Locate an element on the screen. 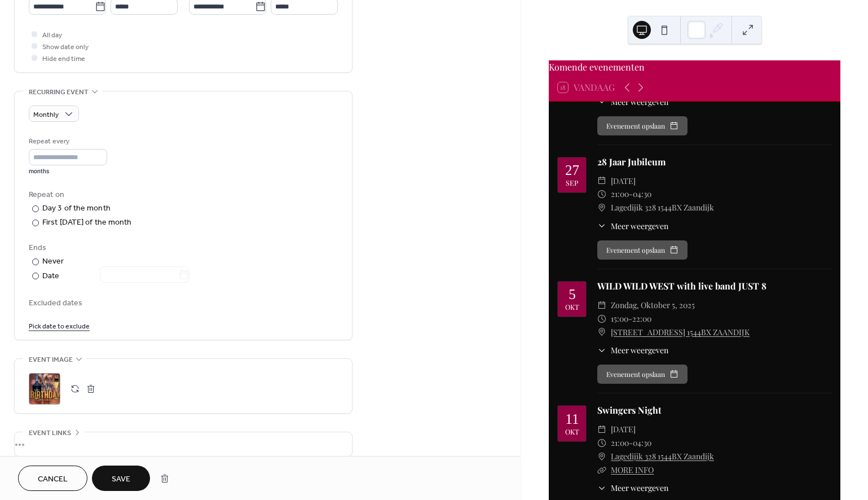  span: Show date only is located at coordinates (66, 47).